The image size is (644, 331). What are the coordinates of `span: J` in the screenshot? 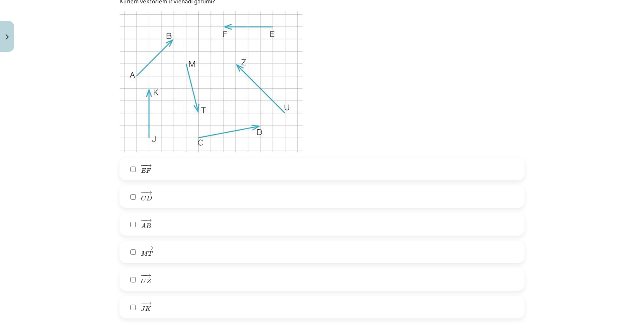 It's located at (143, 309).